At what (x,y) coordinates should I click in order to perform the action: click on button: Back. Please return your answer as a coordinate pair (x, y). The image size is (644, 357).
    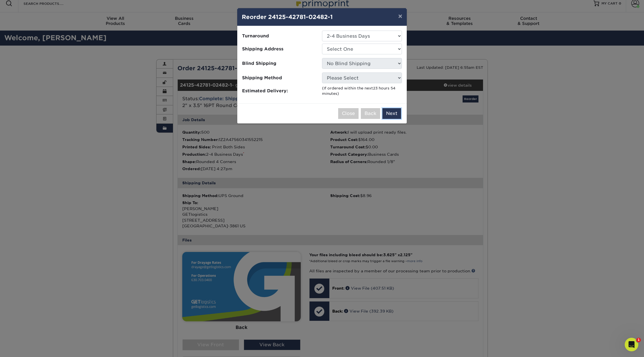
    Looking at the image, I should click on (371, 113).